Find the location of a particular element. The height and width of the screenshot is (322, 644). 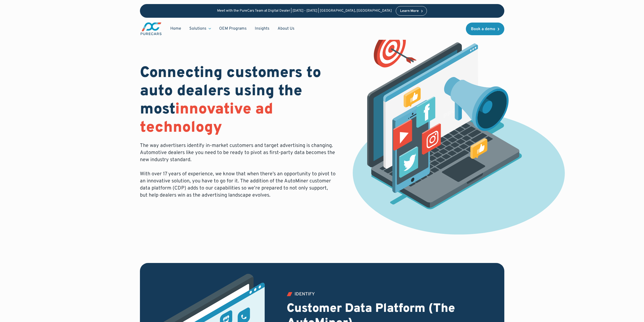

p: The way advertisers identify in-market customers and target advertising is changing. Automotive d... is located at coordinates (239, 170).